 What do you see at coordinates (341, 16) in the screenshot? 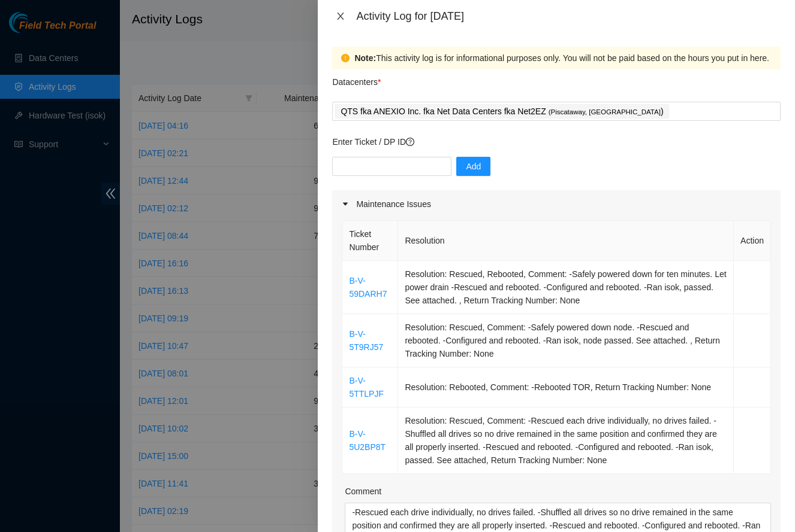
I see `span: close` at bounding box center [341, 16].